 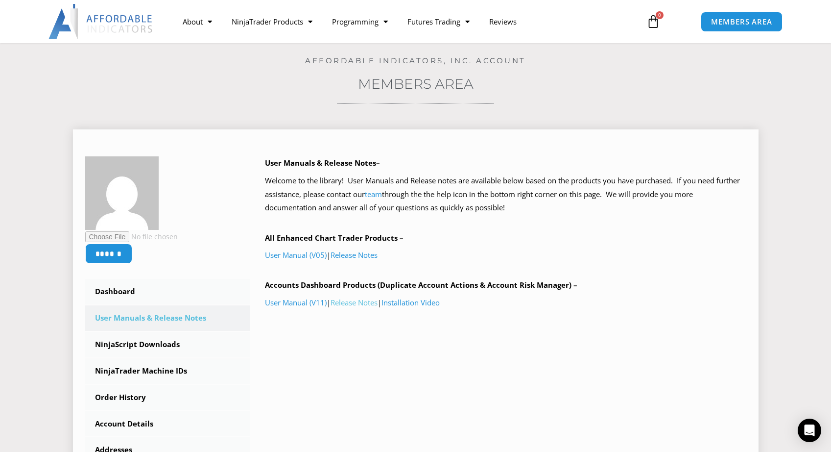 What do you see at coordinates (296, 255) in the screenshot?
I see `a: User Manual (V05)` at bounding box center [296, 255].